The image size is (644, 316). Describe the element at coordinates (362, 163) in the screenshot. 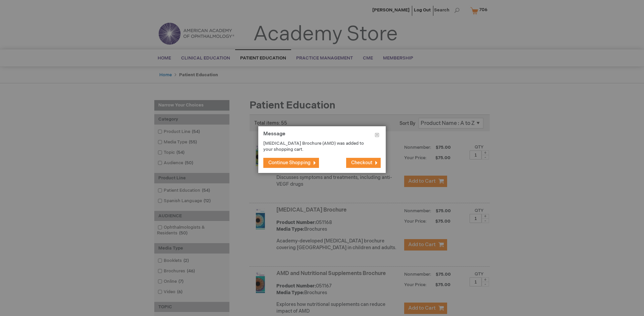

I see `span: Checkout` at that location.